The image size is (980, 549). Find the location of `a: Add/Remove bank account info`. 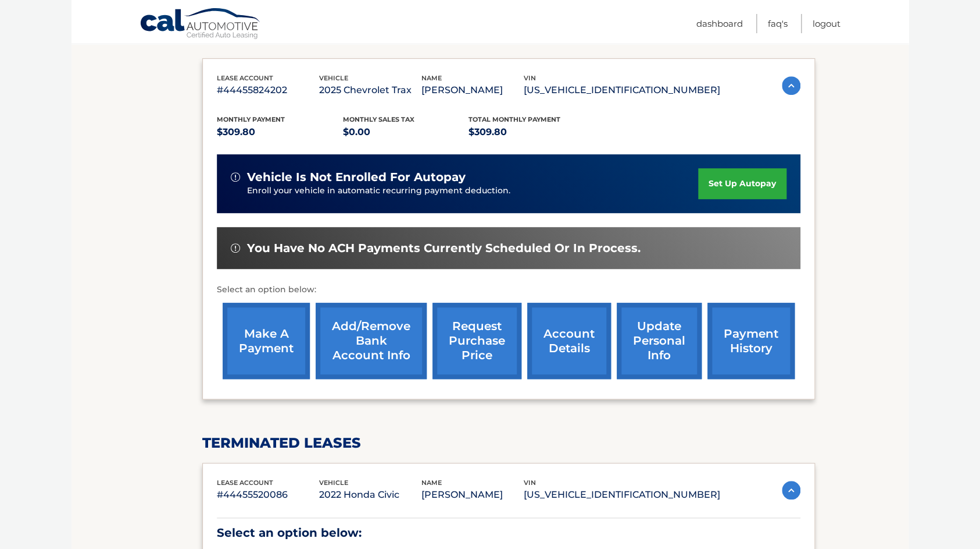

a: Add/Remove bank account info is located at coordinates (371, 340).